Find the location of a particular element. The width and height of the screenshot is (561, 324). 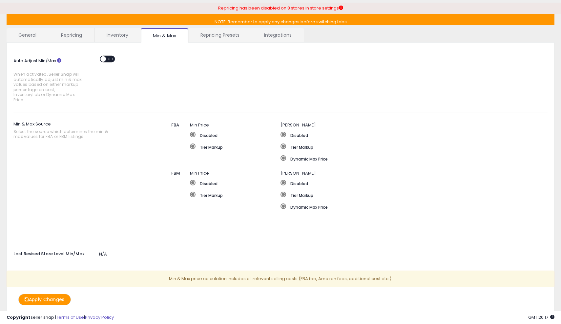

strong: Copyright is located at coordinates (18, 317).